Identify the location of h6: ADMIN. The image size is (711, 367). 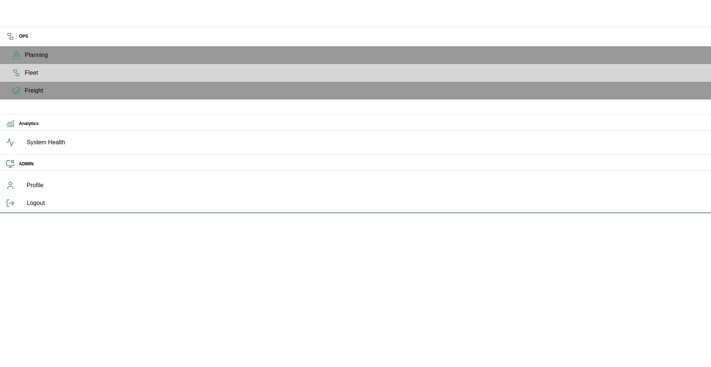
(362, 164).